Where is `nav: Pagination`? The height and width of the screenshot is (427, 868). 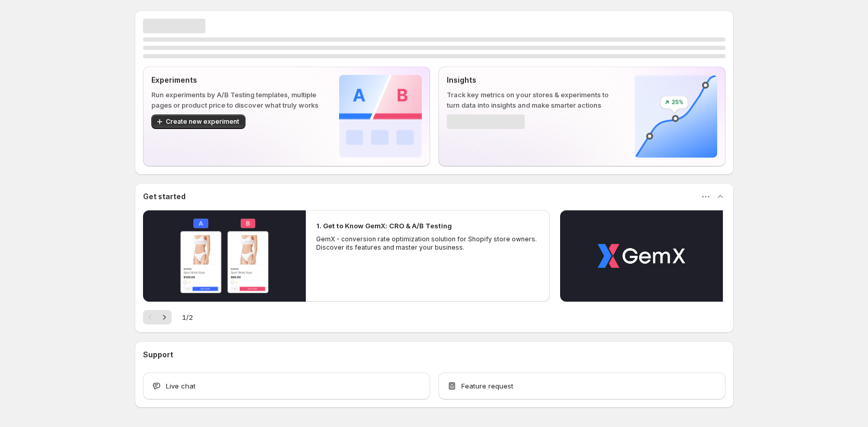
nav: Pagination is located at coordinates (157, 317).